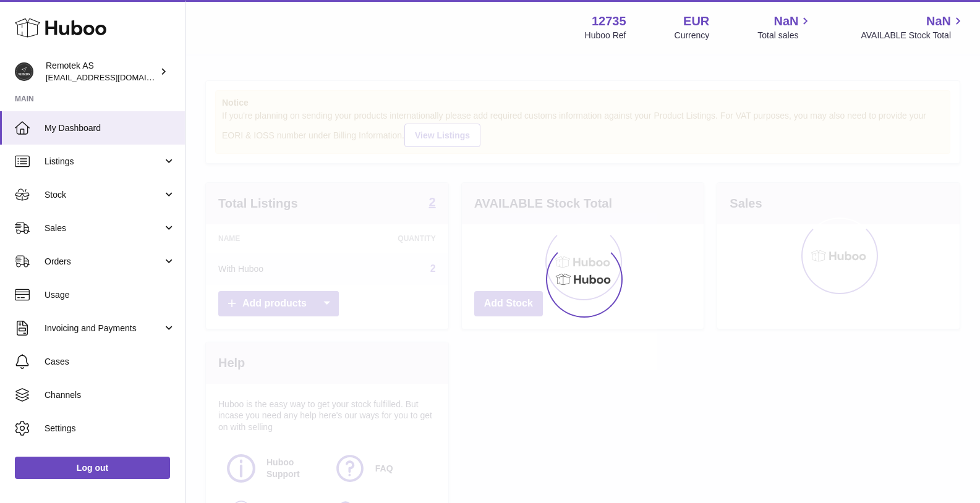  Describe the element at coordinates (605, 36) in the screenshot. I see `div: Huboo Ref` at that location.